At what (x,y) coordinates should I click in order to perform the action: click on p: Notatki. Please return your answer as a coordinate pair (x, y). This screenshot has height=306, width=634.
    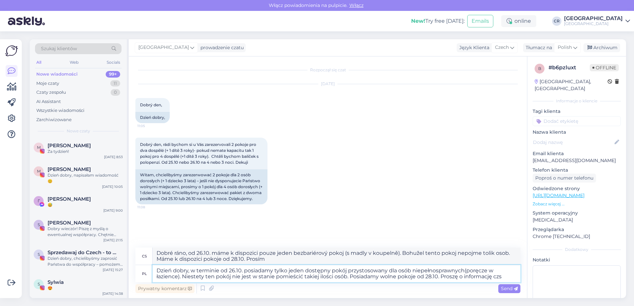
    Looking at the image, I should click on (576, 260).